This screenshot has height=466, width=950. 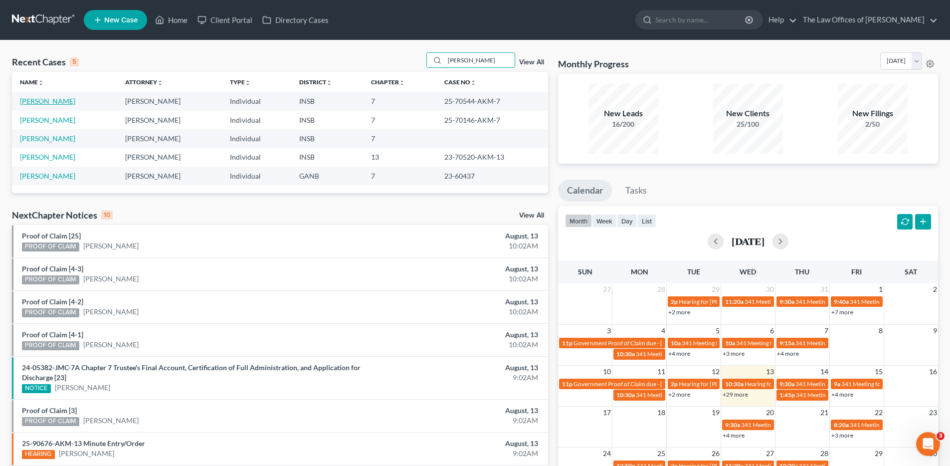 I want to click on div: 2/50, so click(x=873, y=124).